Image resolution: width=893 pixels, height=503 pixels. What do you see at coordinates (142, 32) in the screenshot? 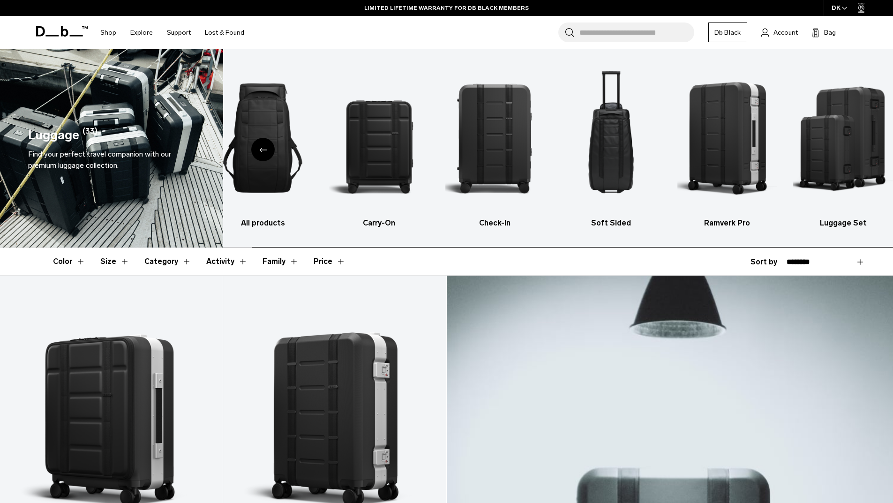
I see `a: Explore` at bounding box center [142, 32].